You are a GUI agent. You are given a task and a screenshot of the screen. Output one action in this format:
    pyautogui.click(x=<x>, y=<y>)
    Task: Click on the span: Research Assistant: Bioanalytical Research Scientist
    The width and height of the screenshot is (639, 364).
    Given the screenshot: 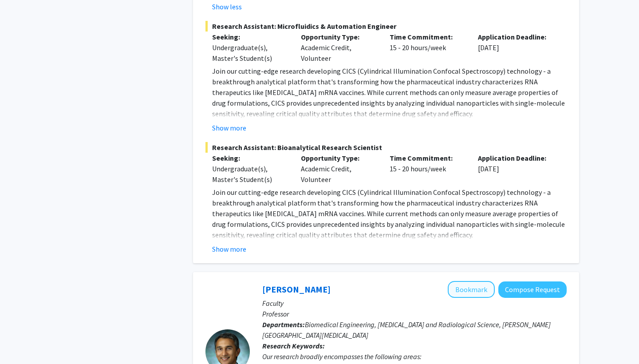 What is the action you would take?
    pyautogui.click(x=387, y=147)
    